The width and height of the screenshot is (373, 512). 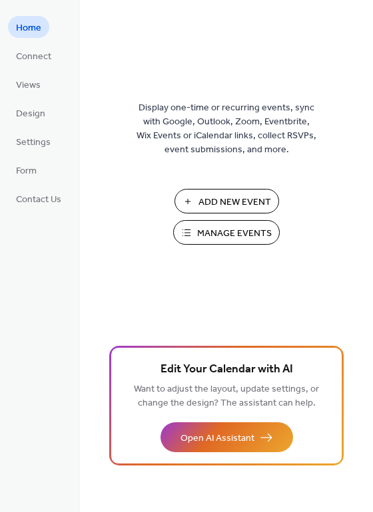 I want to click on span: Manage Events, so click(x=234, y=234).